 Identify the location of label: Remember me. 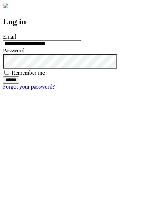
(28, 72).